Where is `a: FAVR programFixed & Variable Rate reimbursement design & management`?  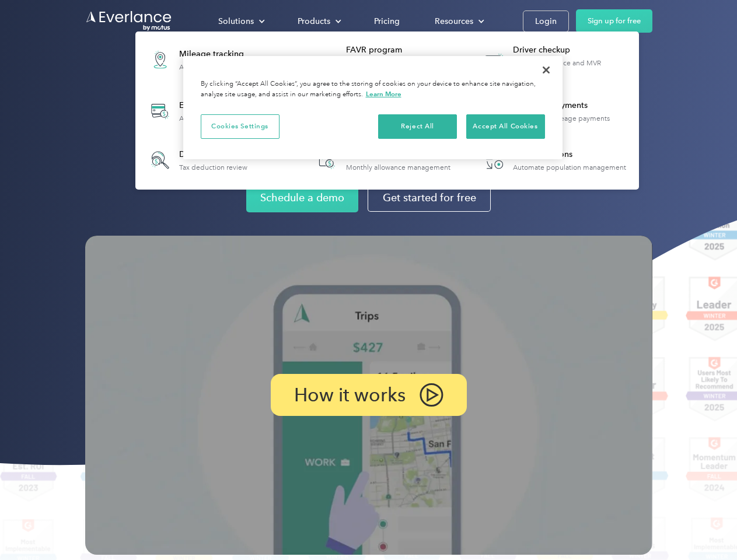
a: FAVR programFixed & Variable Rate reimbursement design & management is located at coordinates (387, 60).